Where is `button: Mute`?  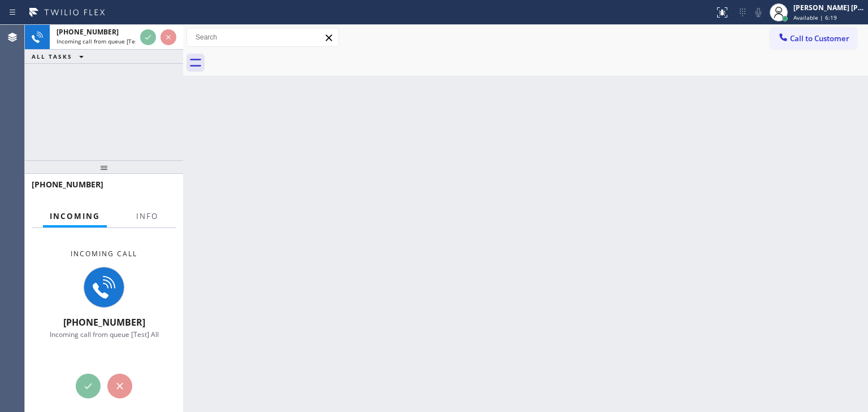 button: Mute is located at coordinates (758, 12).